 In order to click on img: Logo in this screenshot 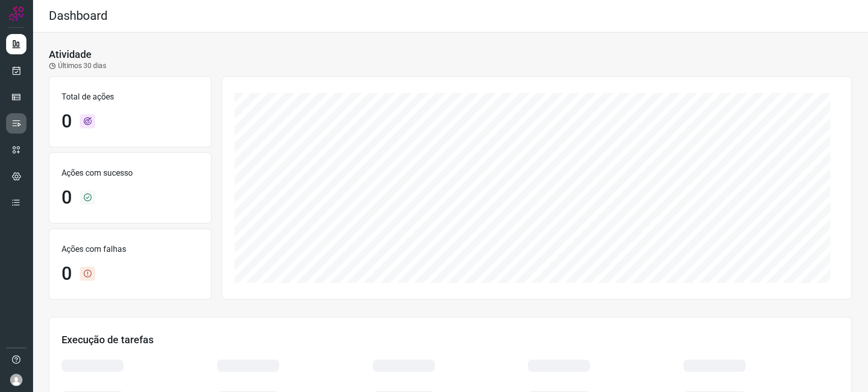, I will do `click(17, 14)`.